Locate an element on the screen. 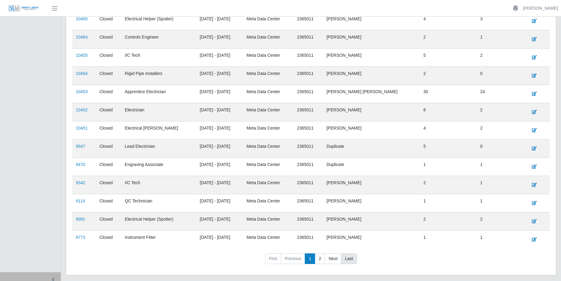  img: SLM Logo is located at coordinates (24, 8).